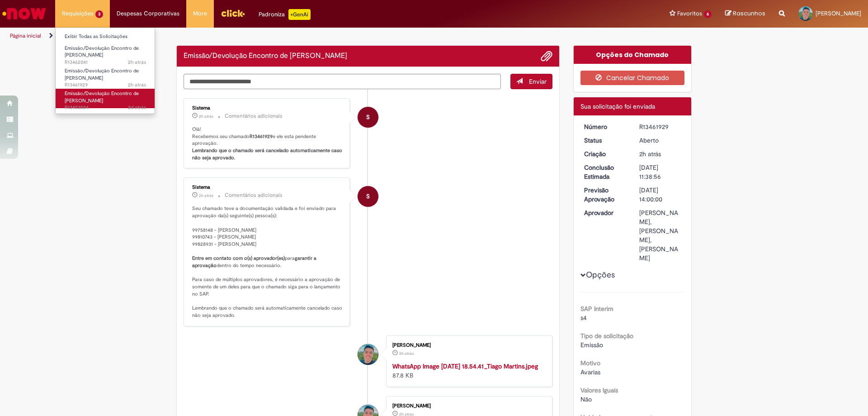  What do you see at coordinates (137, 62) in the screenshot?
I see `time: 29/08/2025 11:54:41` at bounding box center [137, 62].